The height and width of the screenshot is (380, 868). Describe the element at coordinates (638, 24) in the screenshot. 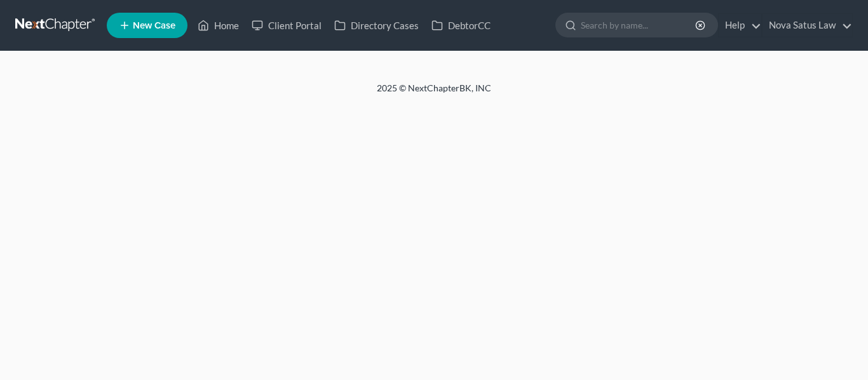

I see `input: Search by name...` at that location.